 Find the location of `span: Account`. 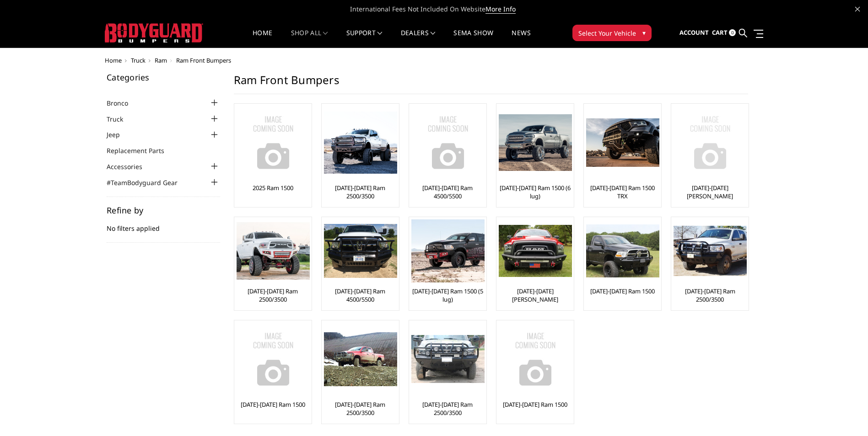

span: Account is located at coordinates (693, 32).